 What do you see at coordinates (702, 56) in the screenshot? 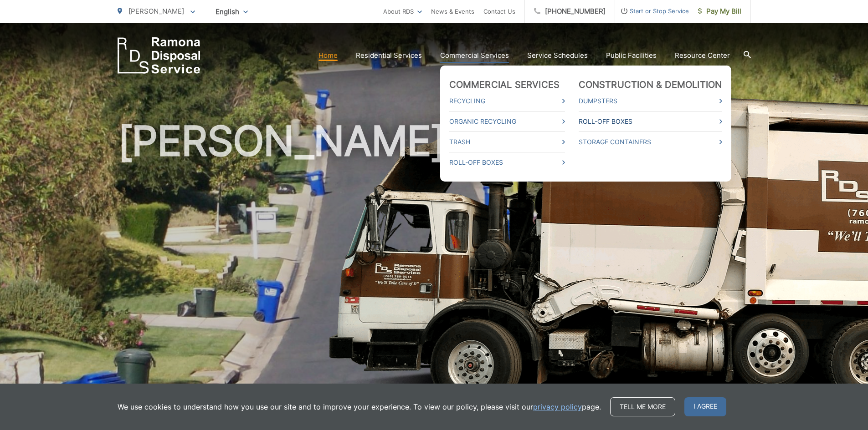
I see `a: Resource Center` at bounding box center [702, 56].